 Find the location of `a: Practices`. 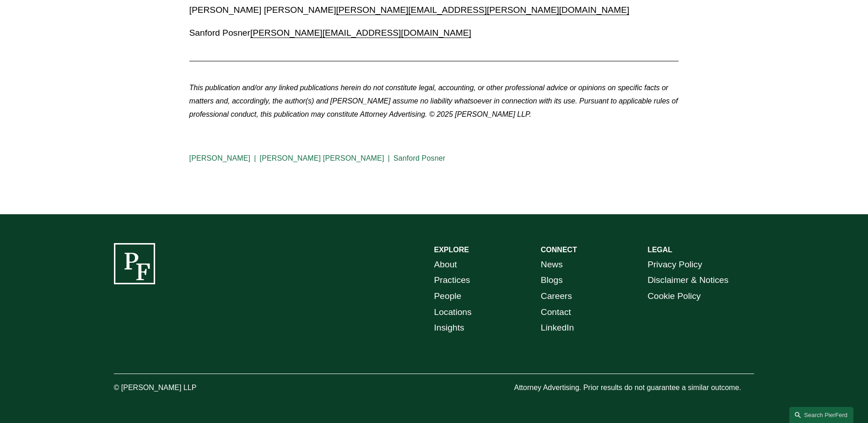

a: Practices is located at coordinates (452, 280).